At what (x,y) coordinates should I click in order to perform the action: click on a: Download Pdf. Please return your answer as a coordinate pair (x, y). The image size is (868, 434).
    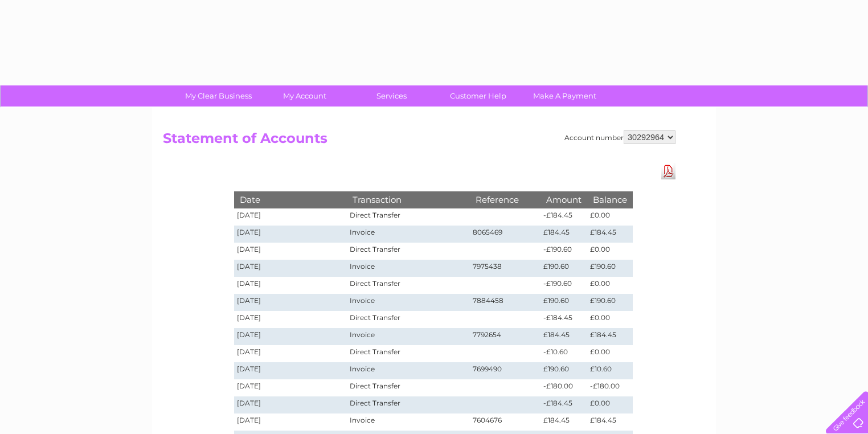
    Looking at the image, I should click on (668, 171).